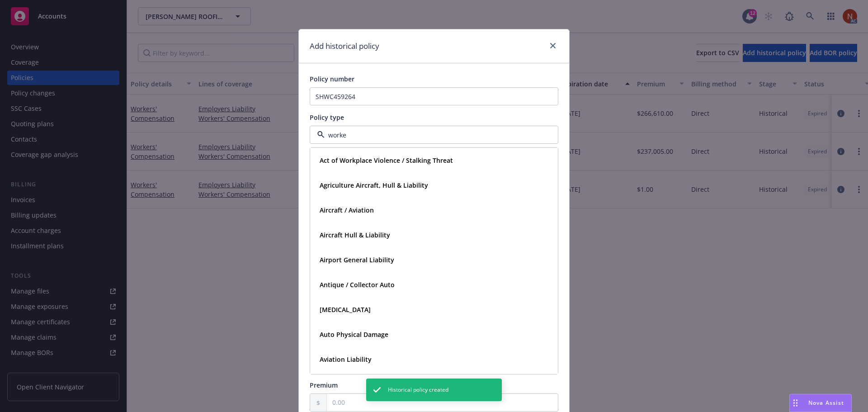 The width and height of the screenshot is (868, 412). What do you see at coordinates (432, 135) in the screenshot?
I see `input: Filter by keyword` at bounding box center [432, 135].